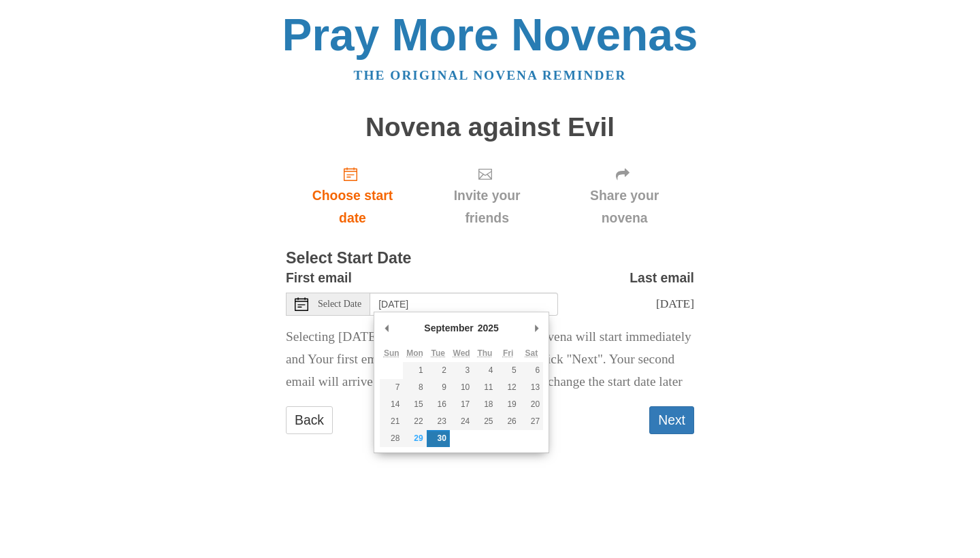 The image size is (980, 558). What do you see at coordinates (532, 387) in the screenshot?
I see `button: 13` at bounding box center [532, 387].